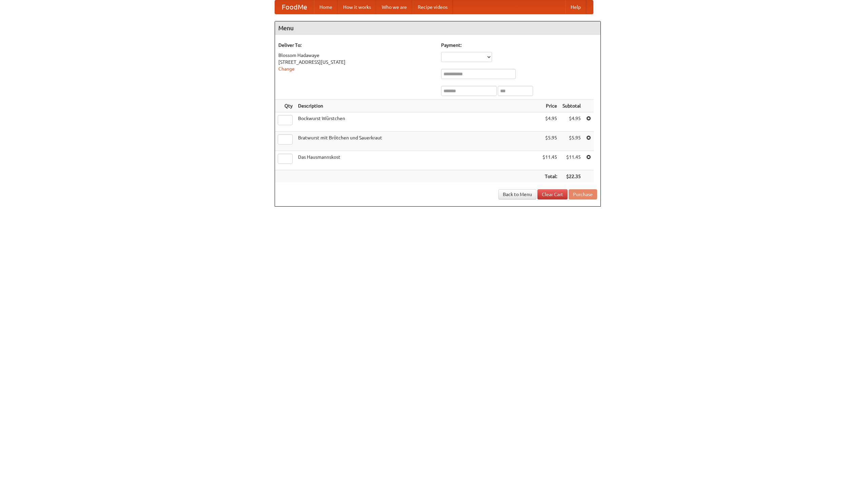 The width and height of the screenshot is (868, 480). What do you see at coordinates (576, 7) in the screenshot?
I see `a: Help` at bounding box center [576, 7].